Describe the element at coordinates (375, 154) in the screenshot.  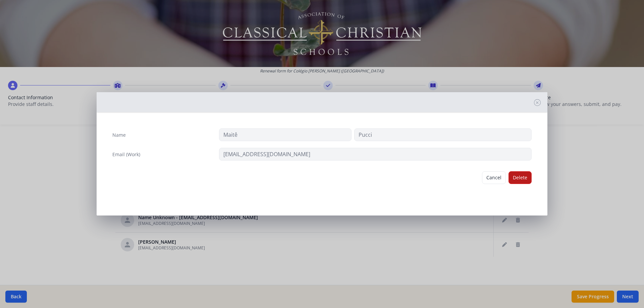
I see `input: contact@site.com` at that location.